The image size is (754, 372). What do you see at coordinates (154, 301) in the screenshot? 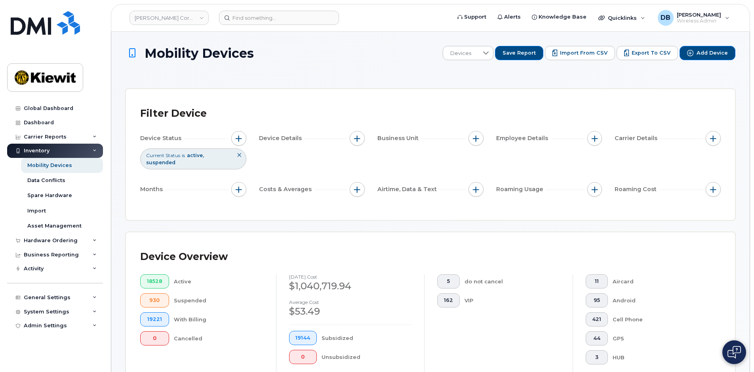
I see `span: 930` at bounding box center [154, 301].